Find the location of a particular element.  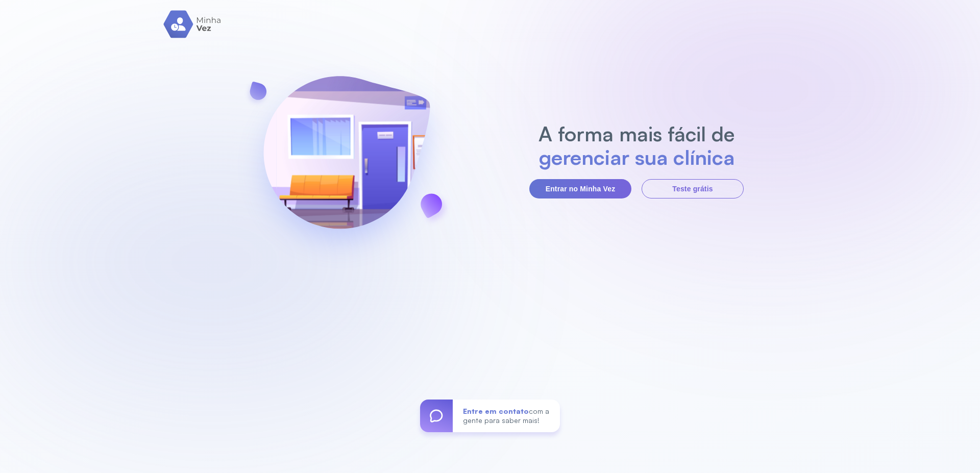

button: Teste grátis is located at coordinates (693, 188).